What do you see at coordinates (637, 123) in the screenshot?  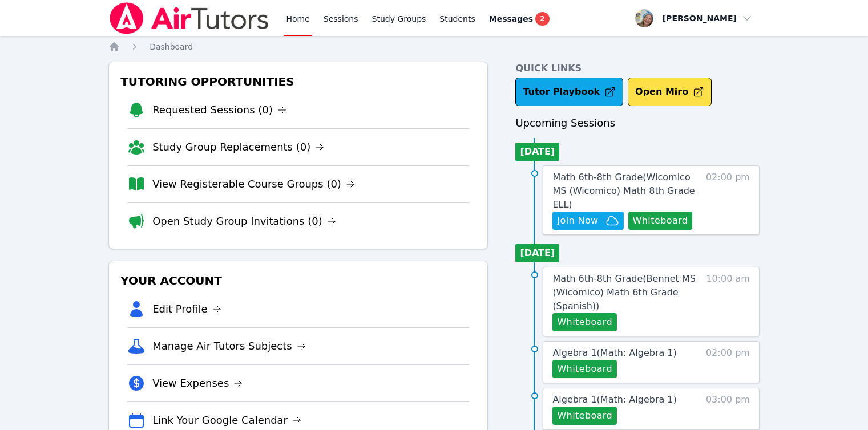 I see `h3: Upcoming Sessions` at bounding box center [637, 123].